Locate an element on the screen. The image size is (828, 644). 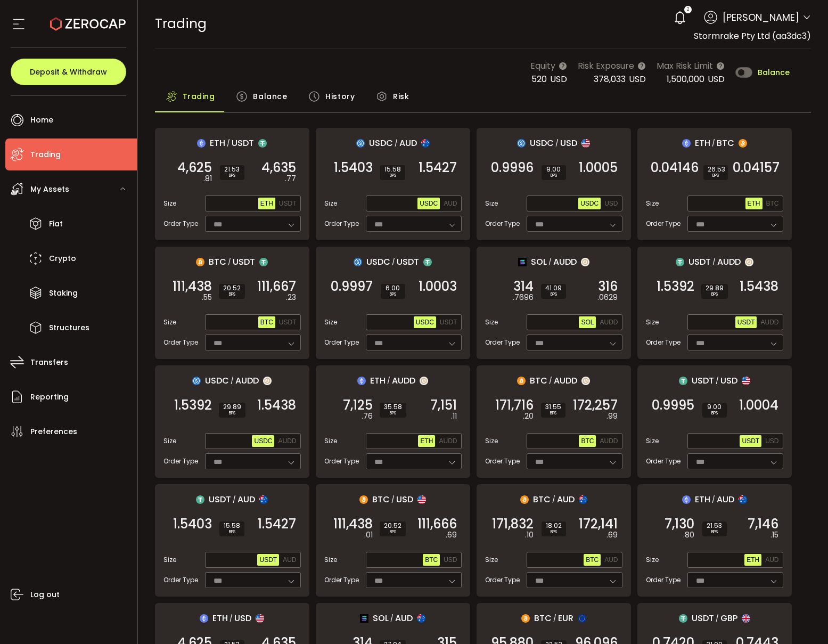
em: .7696 is located at coordinates (523, 297).